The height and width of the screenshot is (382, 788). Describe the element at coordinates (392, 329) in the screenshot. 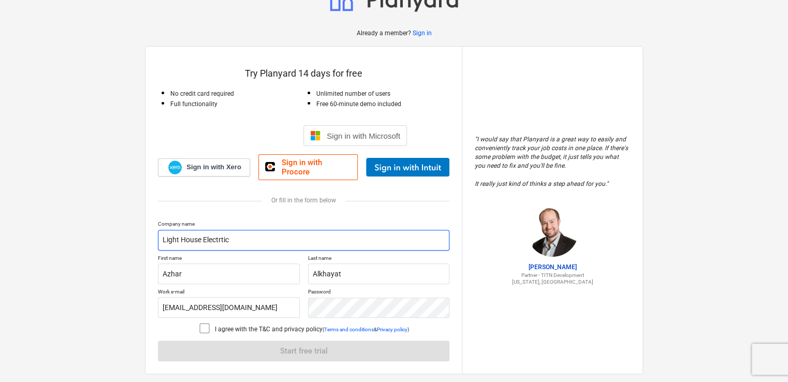

I see `a: Privacy policy` at that location.